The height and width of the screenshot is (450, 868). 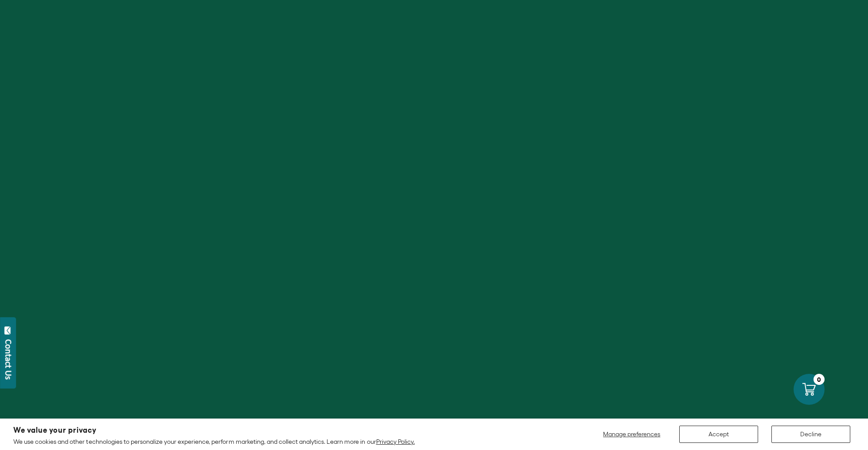 What do you see at coordinates (214, 430) in the screenshot?
I see `h2: We value your privacy` at bounding box center [214, 430].